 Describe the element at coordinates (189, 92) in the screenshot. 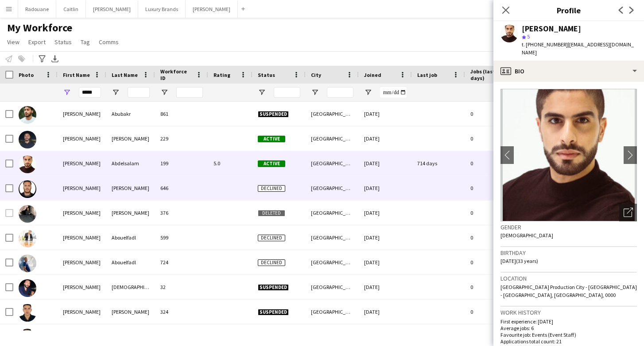

I see `input: Workforce ID Filter Input` at that location.